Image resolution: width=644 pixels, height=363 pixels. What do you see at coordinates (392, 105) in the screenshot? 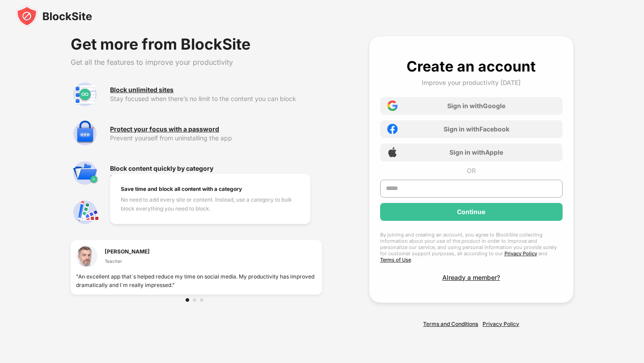
I see `img: google-icon.png` at bounding box center [392, 105].